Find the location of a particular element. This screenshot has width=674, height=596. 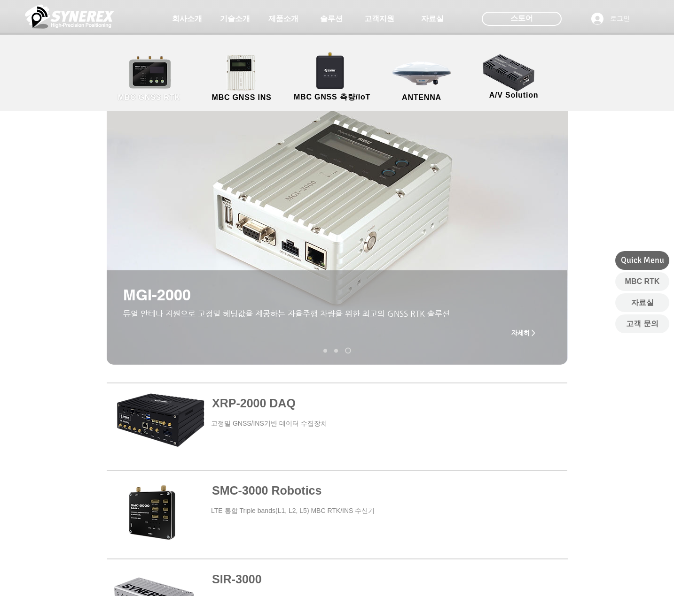

span: MBC GNSS INS is located at coordinates (241, 98).